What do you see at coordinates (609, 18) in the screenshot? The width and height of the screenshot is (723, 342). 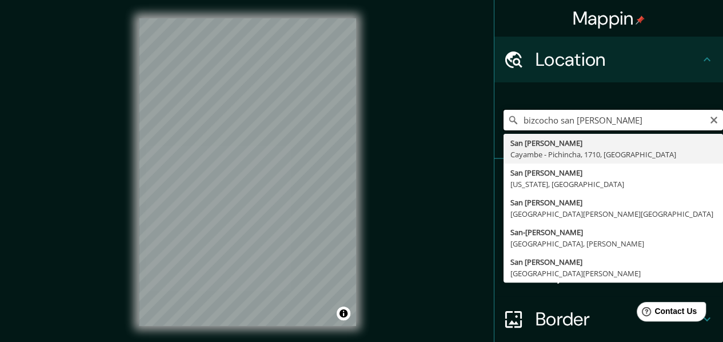 I see `h4: Mappin` at bounding box center [609, 18].